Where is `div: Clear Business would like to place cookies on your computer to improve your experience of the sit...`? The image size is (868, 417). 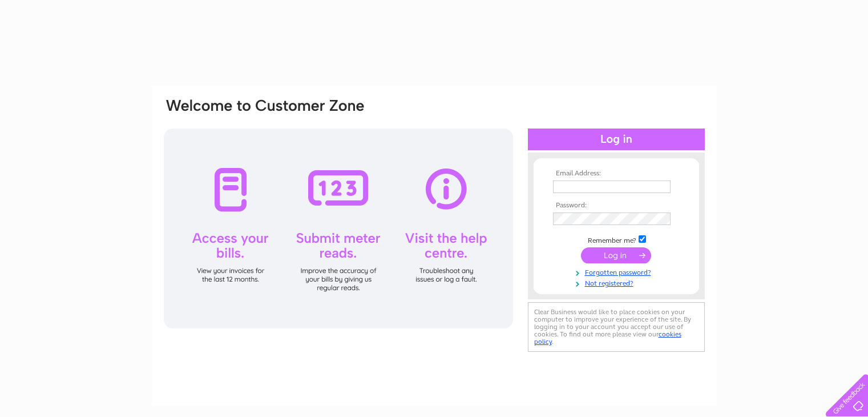
div: Clear Business would like to place cookies on your computer to improve your experience of the sit... is located at coordinates (616, 327).